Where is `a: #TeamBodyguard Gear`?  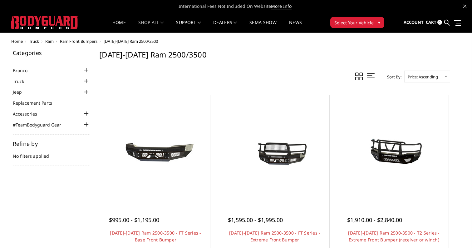 a: #TeamBodyguard Gear is located at coordinates (41, 125).